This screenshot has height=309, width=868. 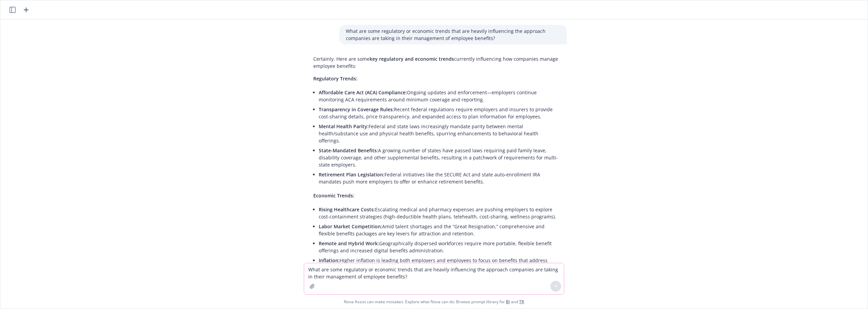 I want to click on li: A growing number of states have passed laws requiring paid family leave, disability coverage, and..., so click(x=439, y=158).